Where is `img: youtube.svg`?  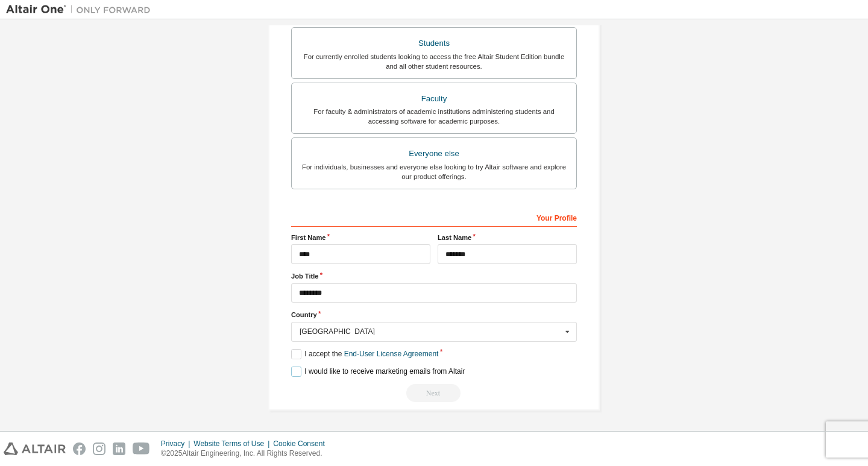
img: youtube.svg is located at coordinates (141, 449).